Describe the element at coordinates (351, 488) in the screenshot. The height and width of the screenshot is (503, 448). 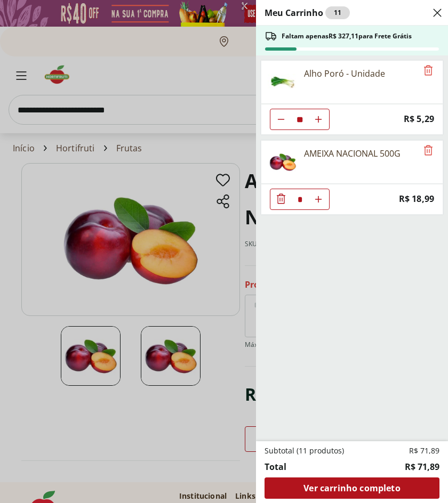
I see `span: Ver carrinho completo` at that location.